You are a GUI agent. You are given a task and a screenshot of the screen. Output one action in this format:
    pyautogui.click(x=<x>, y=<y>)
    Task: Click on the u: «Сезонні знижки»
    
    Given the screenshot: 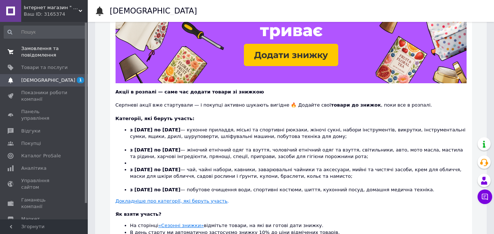 What is the action you would take?
    pyautogui.click(x=181, y=225)
    